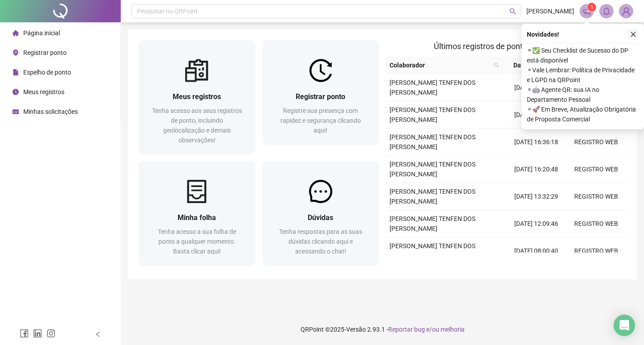 This screenshot has width=644, height=345. I want to click on span: Espelho de ponto, so click(47, 72).